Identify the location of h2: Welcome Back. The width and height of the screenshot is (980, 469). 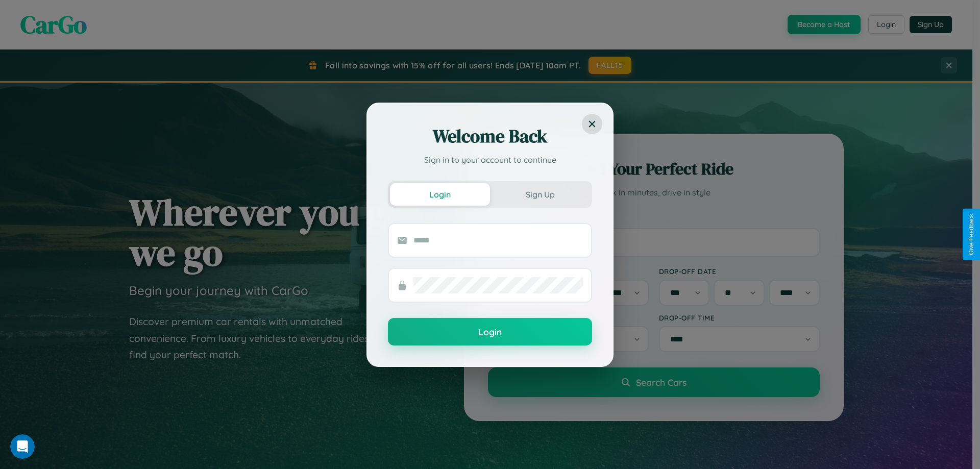
(490, 136).